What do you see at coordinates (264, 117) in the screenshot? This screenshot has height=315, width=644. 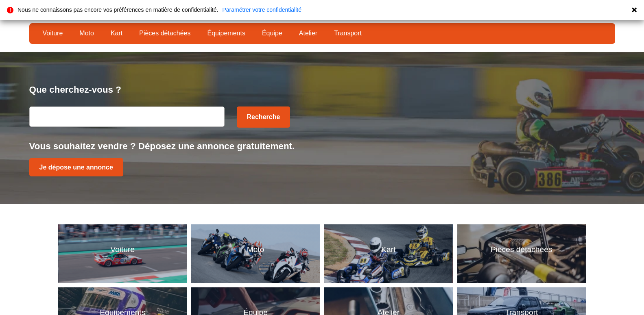 I see `button: Recherche` at bounding box center [264, 117].